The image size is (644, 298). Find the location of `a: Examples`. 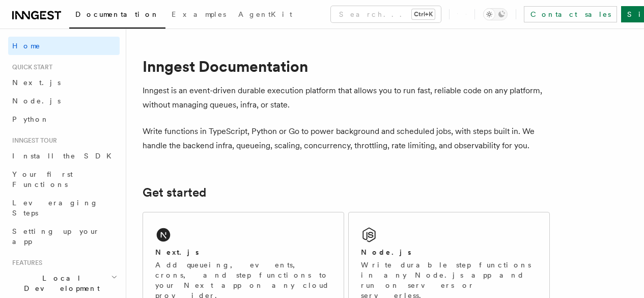

a: Examples is located at coordinates (198, 15).